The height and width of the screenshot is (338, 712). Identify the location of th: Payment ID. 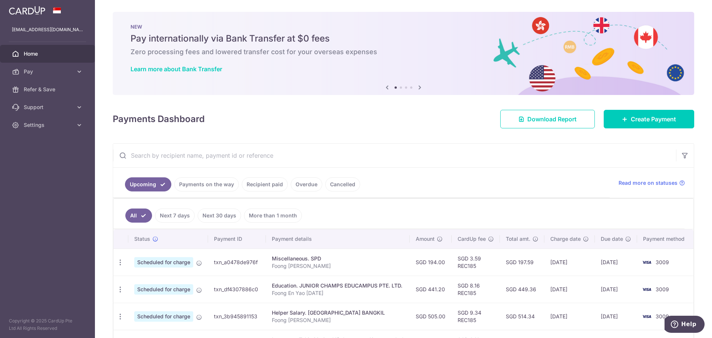
(237, 239).